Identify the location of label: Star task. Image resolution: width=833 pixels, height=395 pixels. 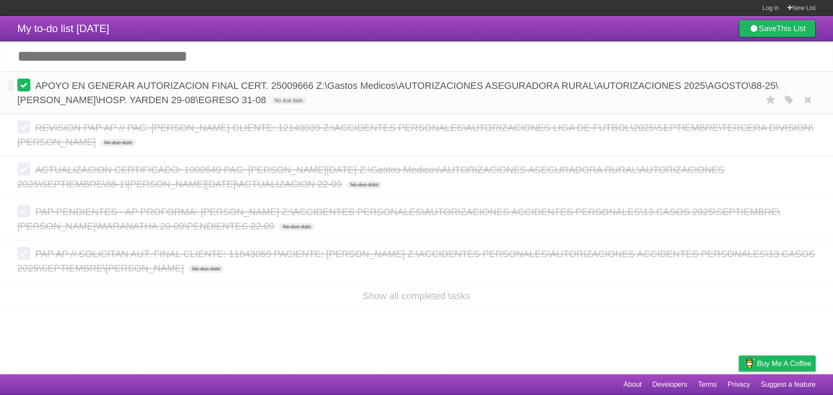
(771, 100).